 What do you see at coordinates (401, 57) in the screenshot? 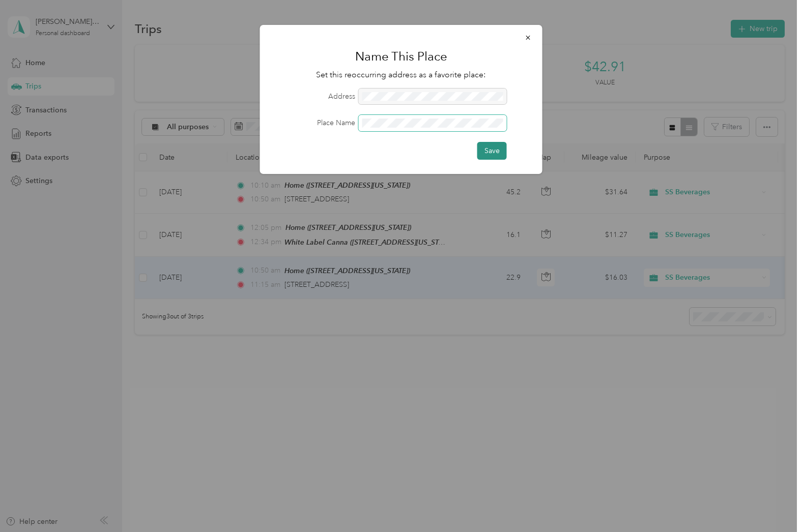
I see `h1: Name This Place` at bounding box center [401, 57].